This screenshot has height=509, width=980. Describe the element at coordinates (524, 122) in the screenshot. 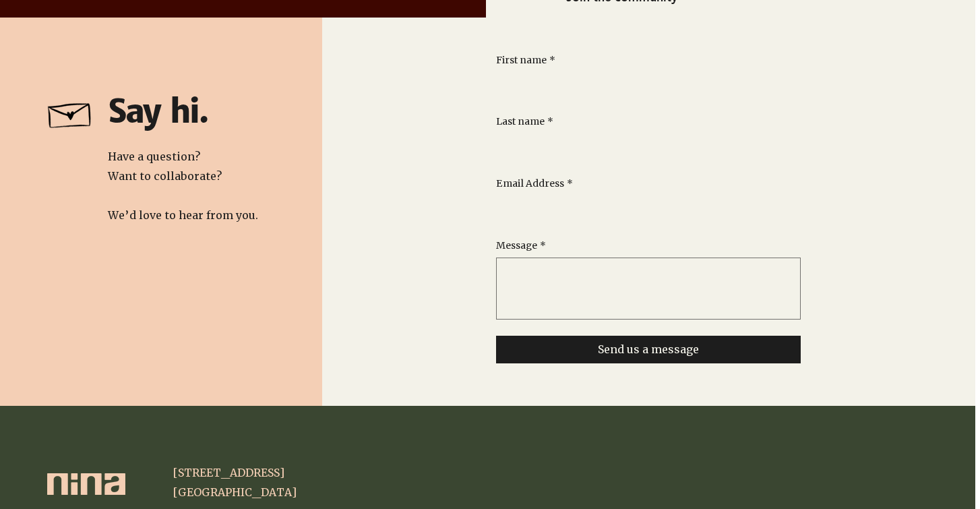

I see `label: Last name` at that location.